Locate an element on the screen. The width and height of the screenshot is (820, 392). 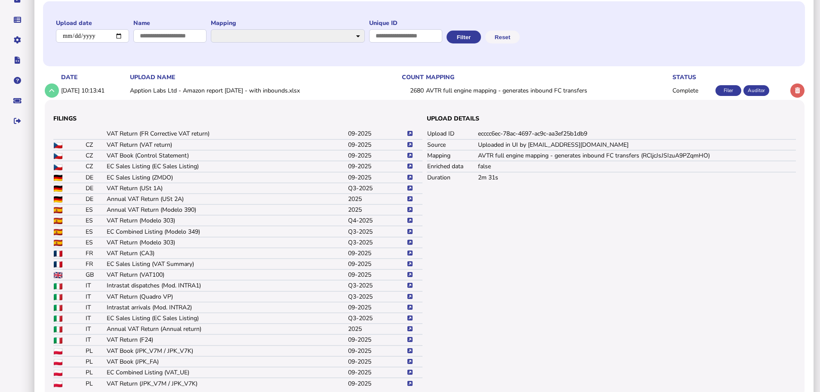
h3: Upload details is located at coordinates (611, 118).